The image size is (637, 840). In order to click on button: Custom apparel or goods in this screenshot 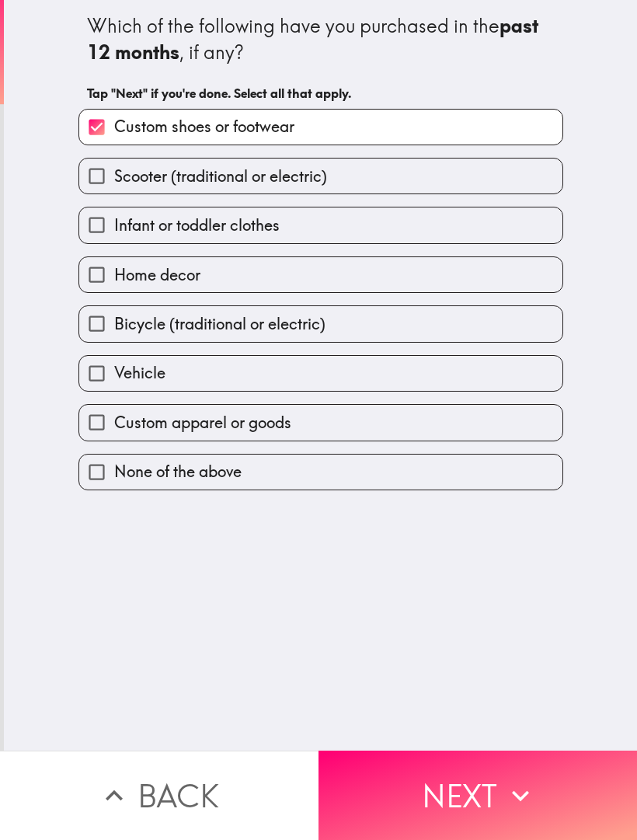, I will do `click(321, 422)`.